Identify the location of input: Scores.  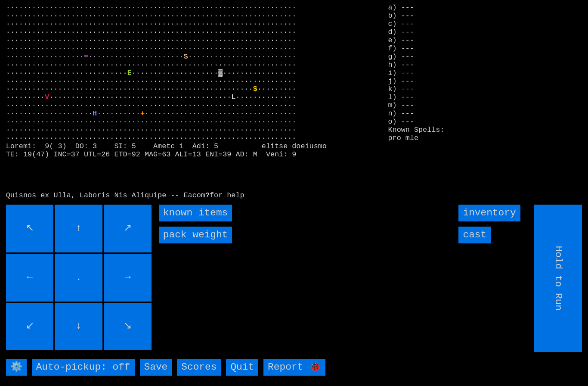
(199, 367).